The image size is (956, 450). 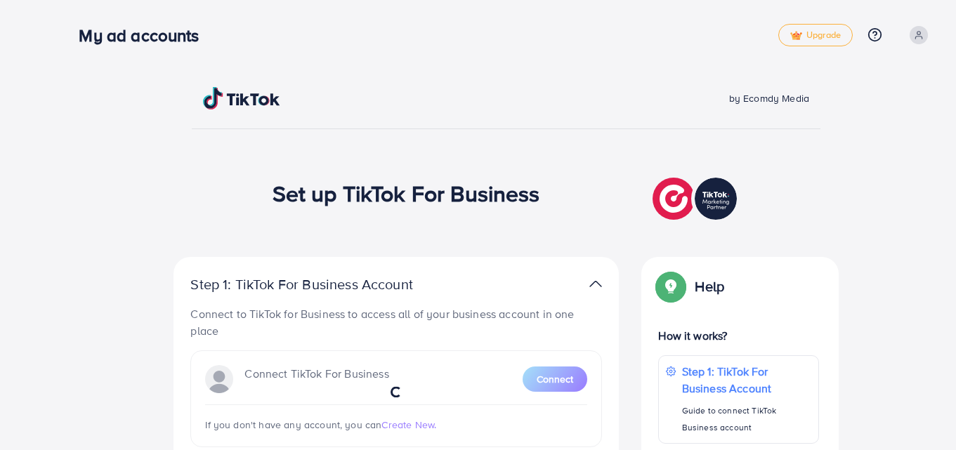 I want to click on img: tick, so click(x=796, y=36).